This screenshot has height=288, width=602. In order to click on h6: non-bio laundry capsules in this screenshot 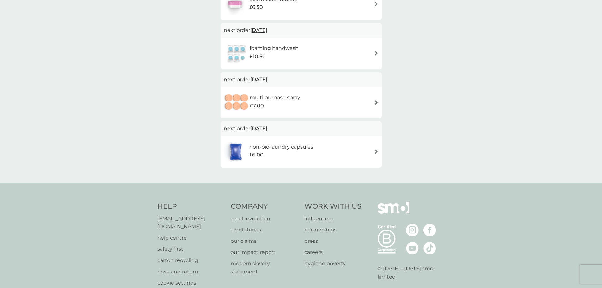, I will do `click(281, 147)`.